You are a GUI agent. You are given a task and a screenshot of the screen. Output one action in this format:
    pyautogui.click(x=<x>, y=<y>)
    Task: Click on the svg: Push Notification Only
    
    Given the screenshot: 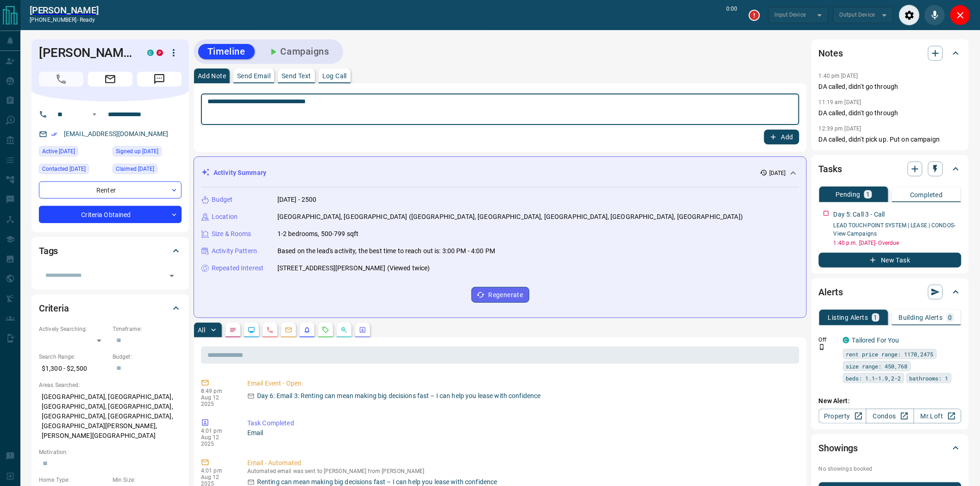 What is the action you would take?
    pyautogui.click(x=822, y=347)
    